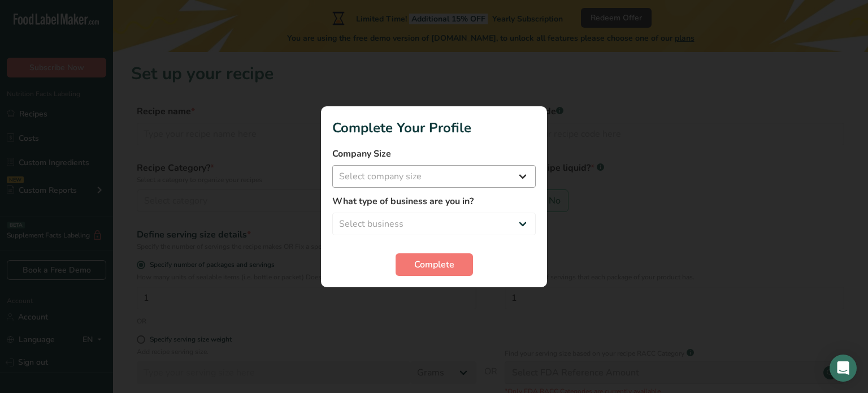  What do you see at coordinates (843, 368) in the screenshot?
I see `div: Open Intercom Messenger` at bounding box center [843, 368].